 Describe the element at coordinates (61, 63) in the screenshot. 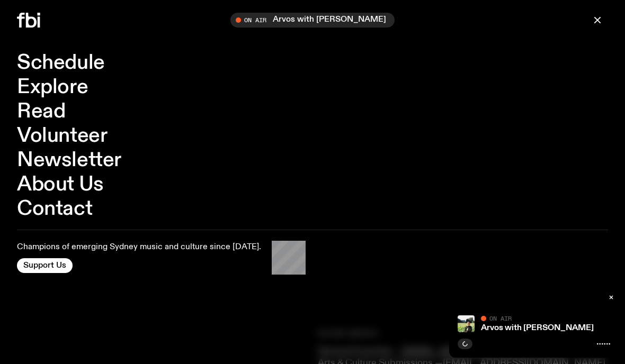

I see `a: Schedule` at that location.